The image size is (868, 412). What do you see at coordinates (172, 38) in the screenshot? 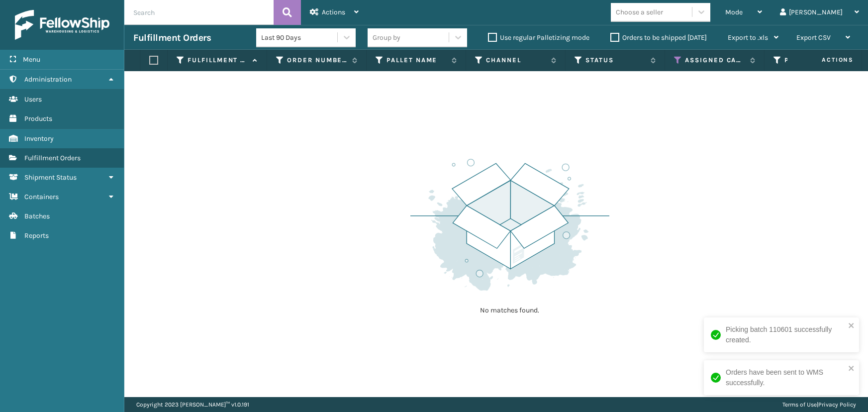
I see `h3: Fulfillment Orders` at bounding box center [172, 38].